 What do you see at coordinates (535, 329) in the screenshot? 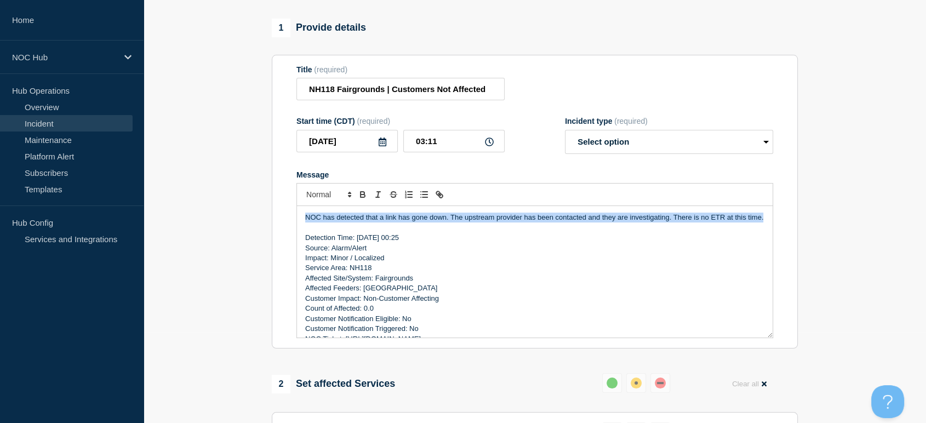
I see `p: Customer Notification Triggered: No` at bounding box center [535, 329].